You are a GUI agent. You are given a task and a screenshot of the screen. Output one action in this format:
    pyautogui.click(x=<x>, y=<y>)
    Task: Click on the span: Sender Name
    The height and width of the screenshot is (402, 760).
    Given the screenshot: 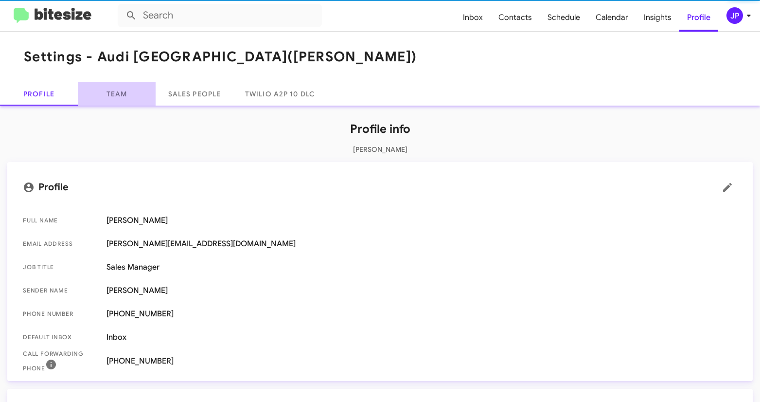 What is the action you would take?
    pyautogui.click(x=61, y=290)
    